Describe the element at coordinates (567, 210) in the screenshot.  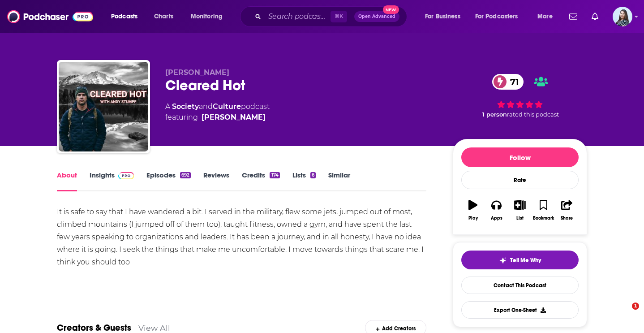
I see `button: Share` at that location.